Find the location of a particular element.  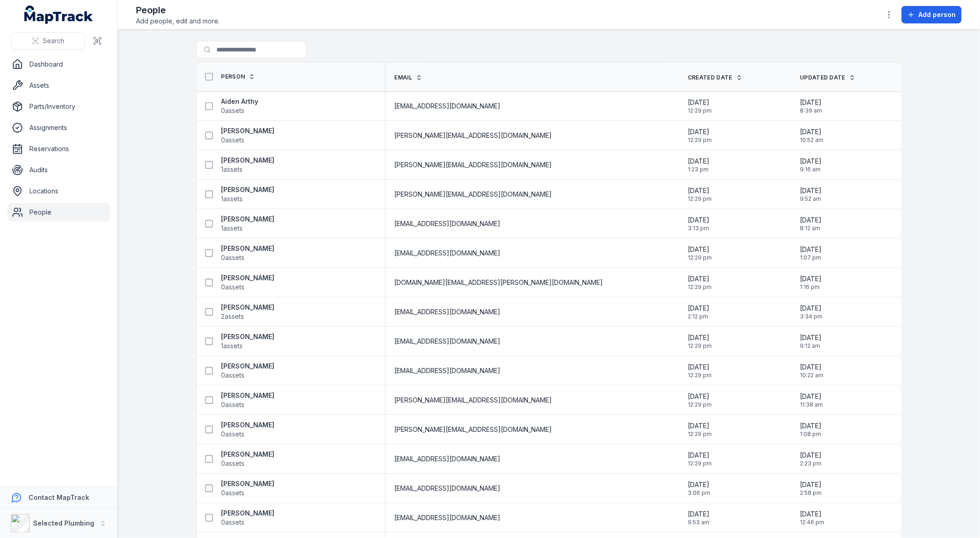

span: Add people, edit and more. is located at coordinates (177, 21).